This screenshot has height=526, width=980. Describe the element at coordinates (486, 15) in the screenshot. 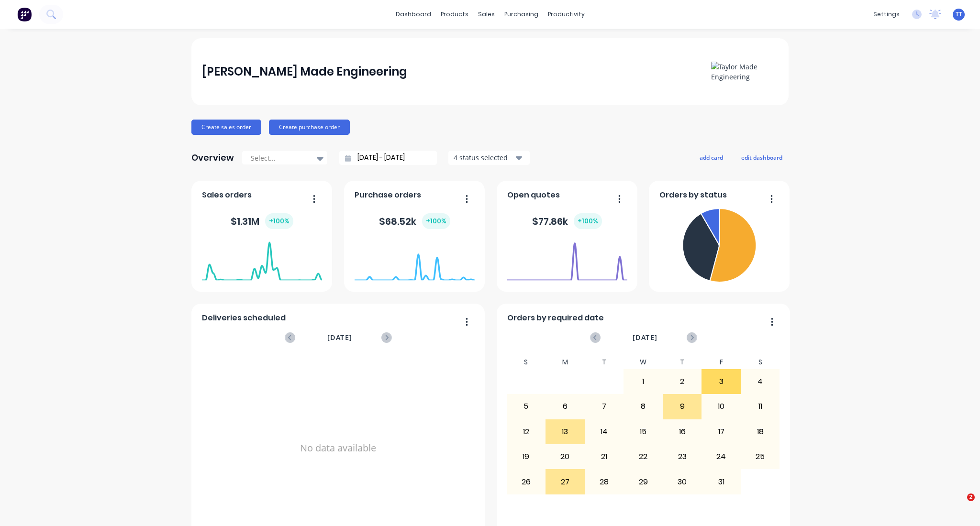

I see `div: sales` at that location.